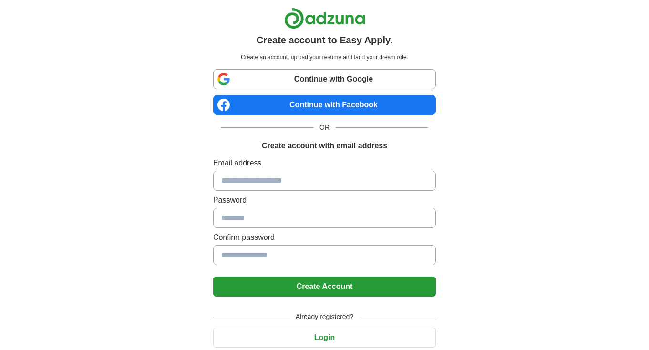  Describe the element at coordinates (324, 146) in the screenshot. I see `h1: Create account with email address` at that location.